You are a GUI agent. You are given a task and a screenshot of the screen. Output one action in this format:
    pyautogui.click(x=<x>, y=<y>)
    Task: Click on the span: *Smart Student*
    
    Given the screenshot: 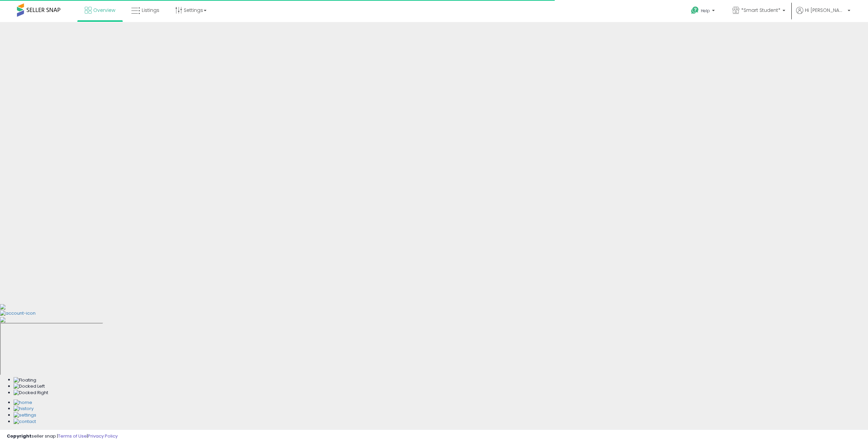 What is the action you would take?
    pyautogui.click(x=761, y=10)
    